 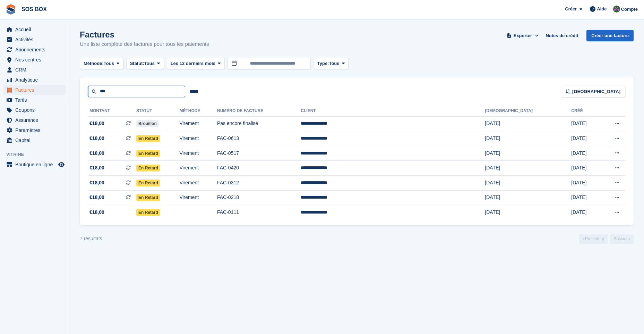 What do you see at coordinates (37, 154) in the screenshot?
I see `span: Vitrine` at bounding box center [37, 154].